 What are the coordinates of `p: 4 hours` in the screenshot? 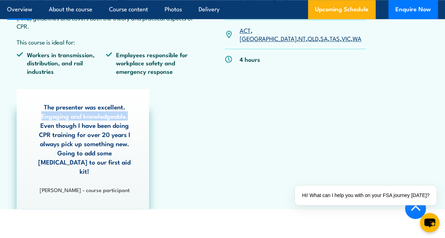 It's located at (249, 59).